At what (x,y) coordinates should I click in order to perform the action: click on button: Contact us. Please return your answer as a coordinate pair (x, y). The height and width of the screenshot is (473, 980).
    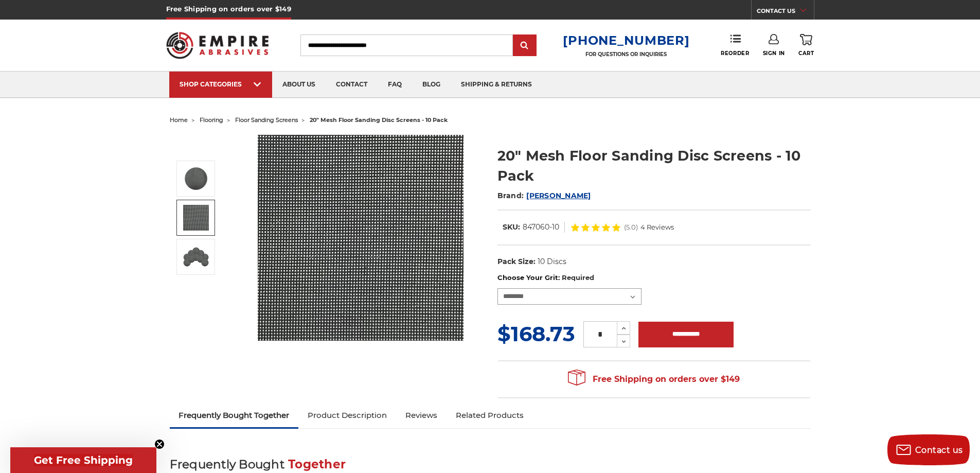
    Looking at the image, I should click on (928, 450).